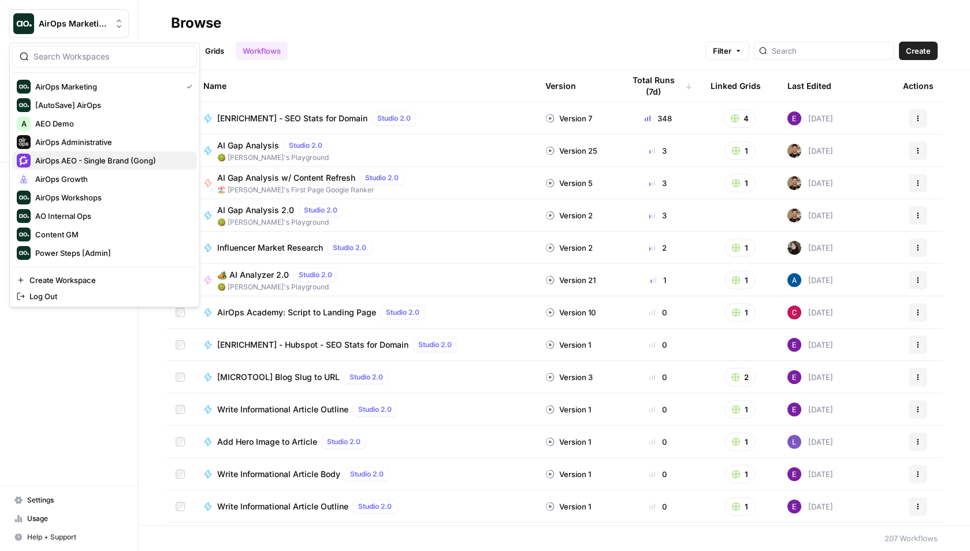 This screenshot has height=551, width=970. I want to click on div: Version 5, so click(569, 183).